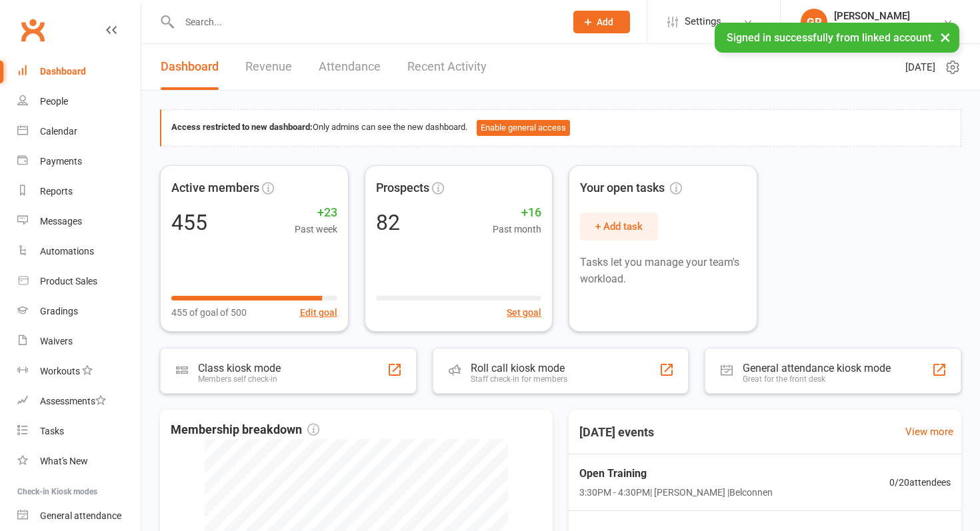 The height and width of the screenshot is (531, 980). What do you see at coordinates (58, 311) in the screenshot?
I see `div: Gradings` at bounding box center [58, 311].